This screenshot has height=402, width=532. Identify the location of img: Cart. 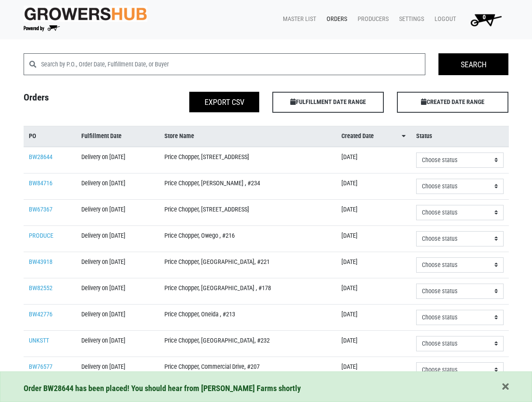
(486, 20).